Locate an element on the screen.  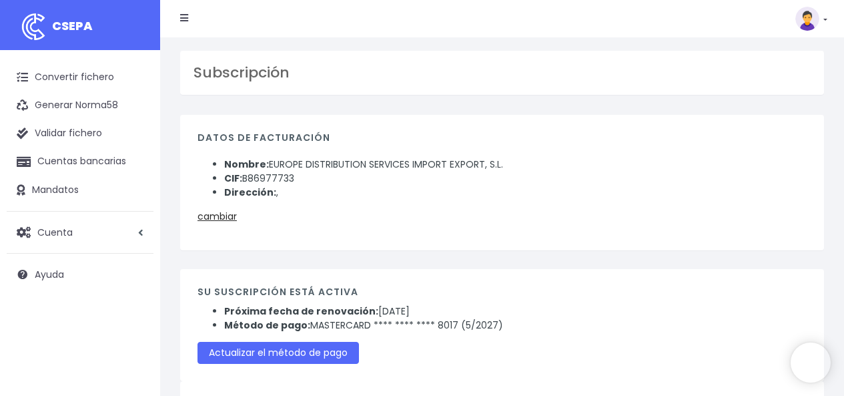
a: Ayuda is located at coordinates (80, 274).